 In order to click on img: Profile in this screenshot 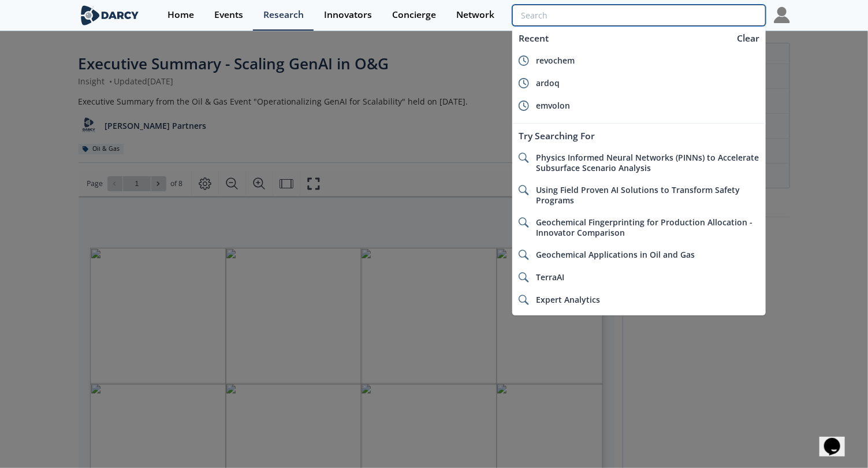, I will do `click(782, 15)`.